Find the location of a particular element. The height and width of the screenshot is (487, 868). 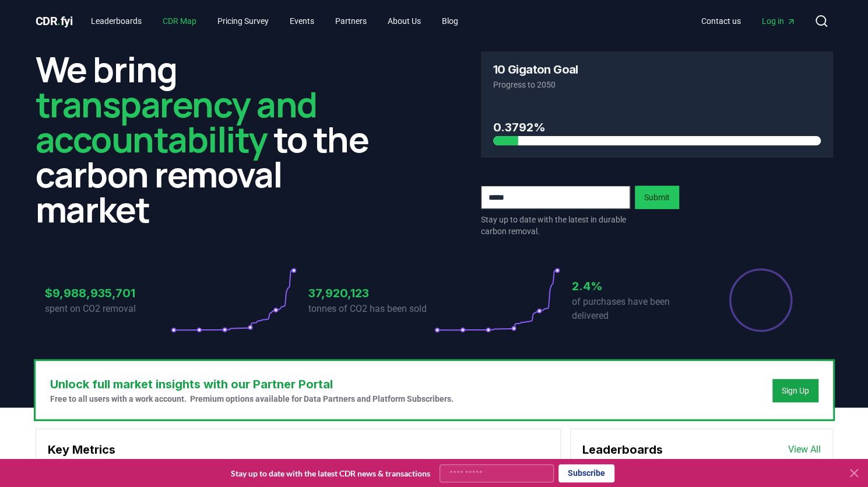

h3: 0.3792% is located at coordinates (657, 127).